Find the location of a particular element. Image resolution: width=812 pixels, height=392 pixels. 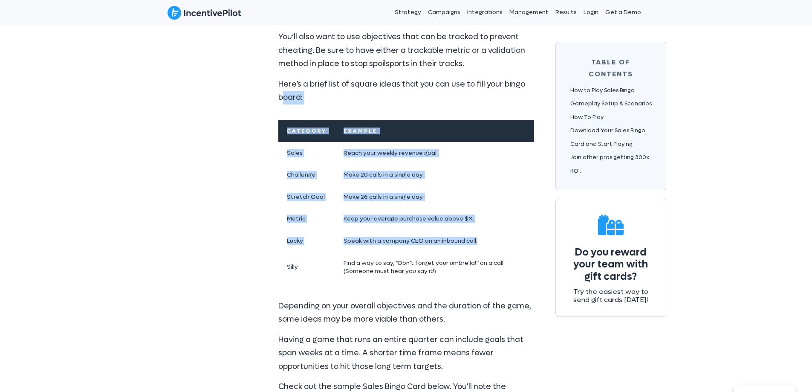

a: Login is located at coordinates (591, 12).